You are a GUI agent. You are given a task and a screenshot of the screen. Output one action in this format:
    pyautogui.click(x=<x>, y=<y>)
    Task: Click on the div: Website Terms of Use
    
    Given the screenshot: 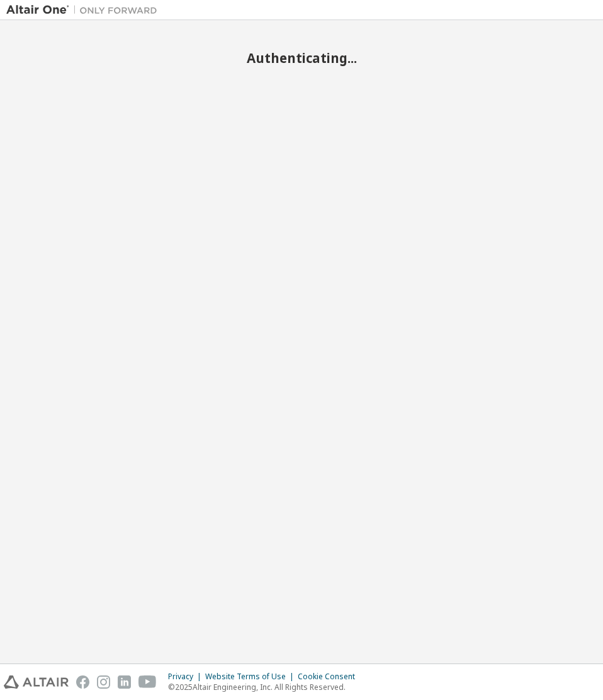 What is the action you would take?
    pyautogui.click(x=252, y=676)
    